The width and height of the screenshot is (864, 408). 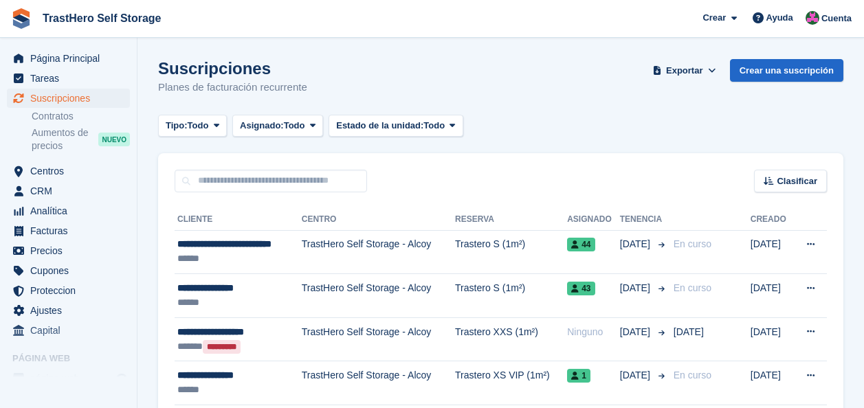 I want to click on span: Precios, so click(x=72, y=251).